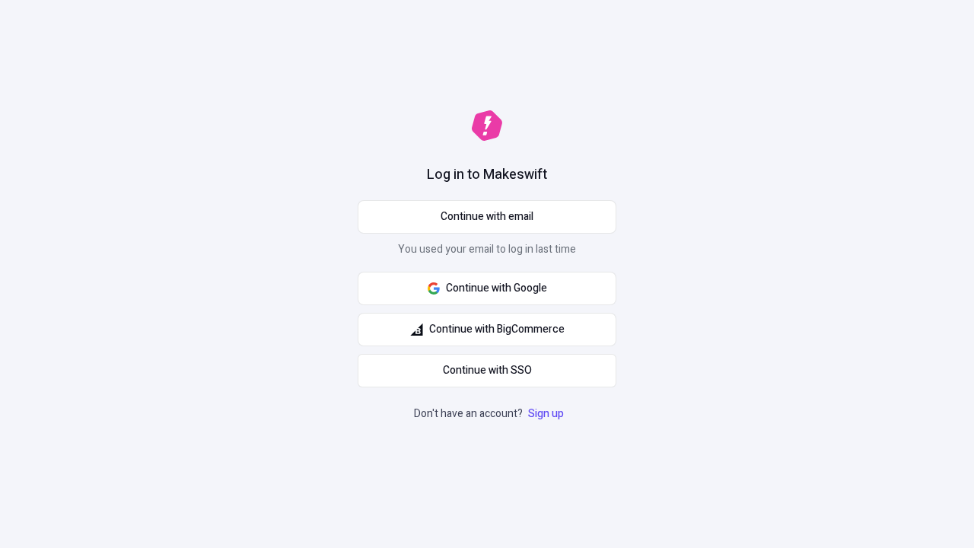 The width and height of the screenshot is (974, 548). What do you see at coordinates (487, 217) in the screenshot?
I see `span: Continue with email` at bounding box center [487, 217].